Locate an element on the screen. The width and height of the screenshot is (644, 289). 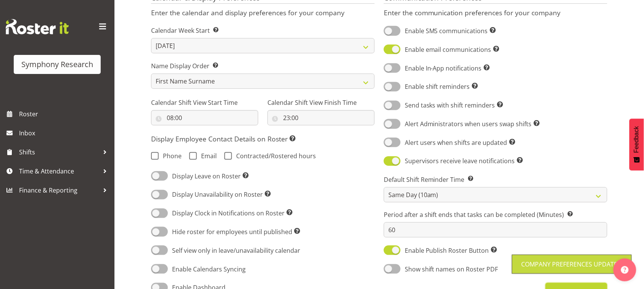
span: Display Leave on Roster is located at coordinates (208, 176).